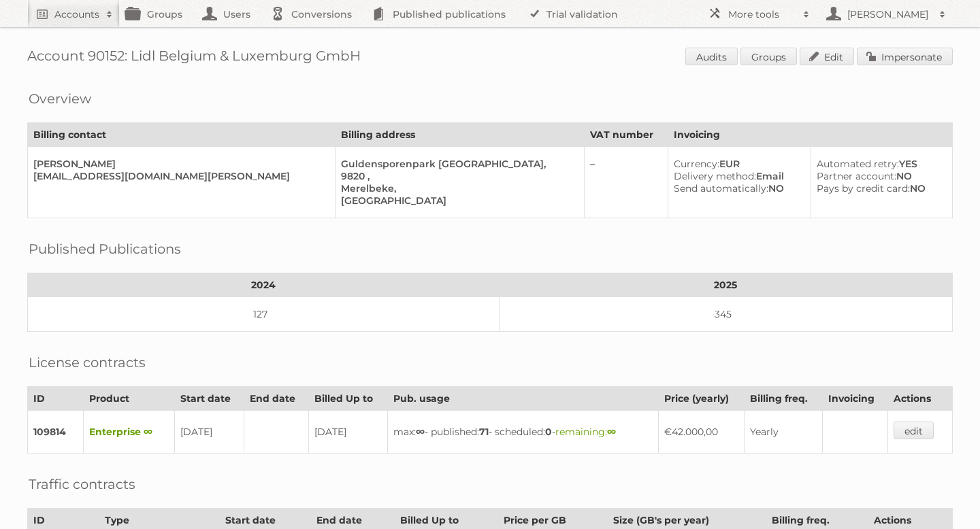 This screenshot has width=980, height=529. What do you see at coordinates (82, 485) in the screenshot?
I see `h2: Traffic contracts` at bounding box center [82, 485].